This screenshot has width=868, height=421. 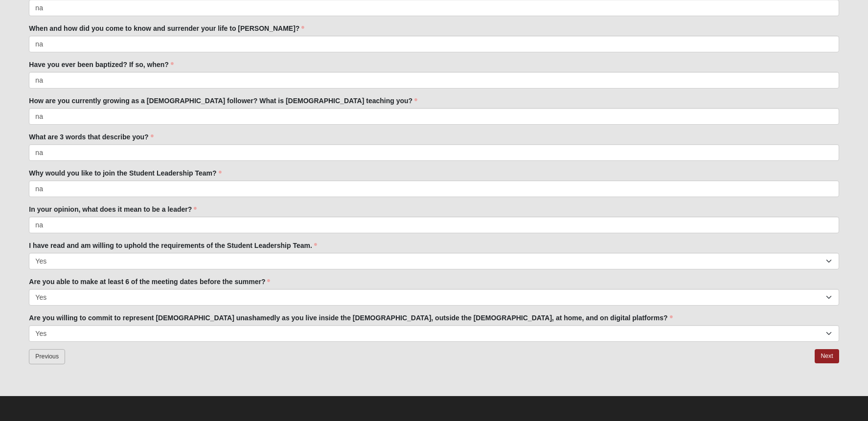 I want to click on a: Previous, so click(x=47, y=357).